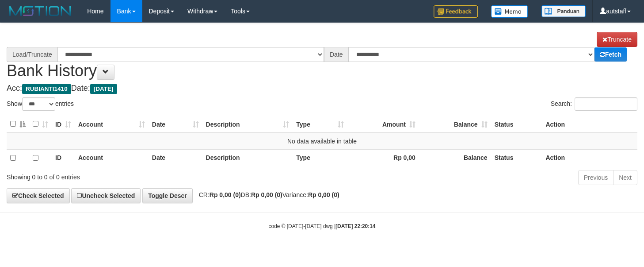  I want to click on a: Check Selected, so click(38, 195).